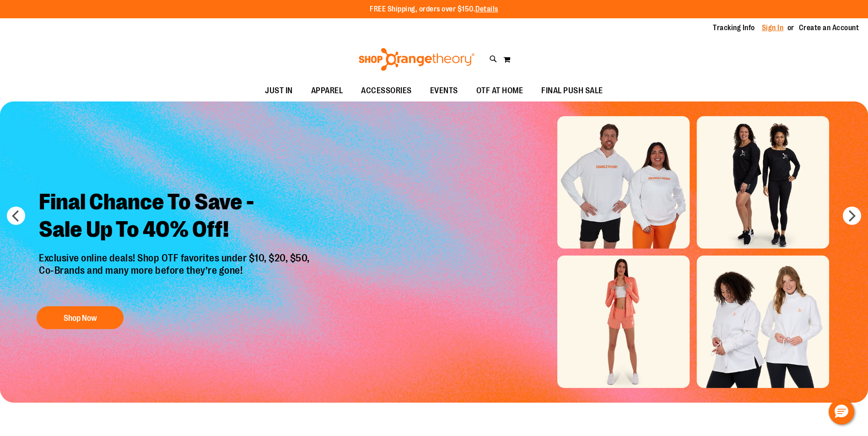 This screenshot has width=868, height=436. What do you see at coordinates (416, 60) in the screenshot?
I see `img: Shop Orangetheory` at bounding box center [416, 60].